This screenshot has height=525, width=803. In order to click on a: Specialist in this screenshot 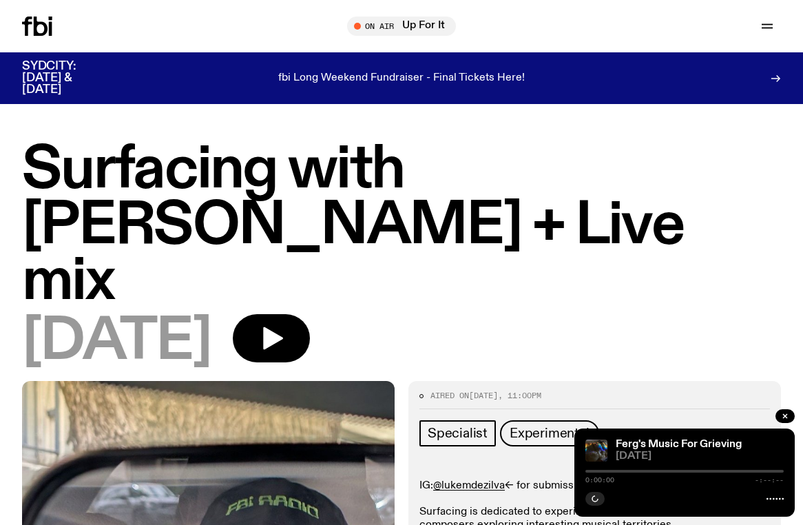, I will do `click(458, 433)`.